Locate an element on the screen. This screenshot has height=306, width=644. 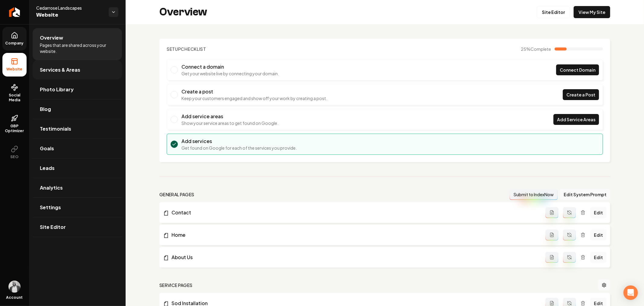
span: GBP Optimizer is located at coordinates (15, 129).